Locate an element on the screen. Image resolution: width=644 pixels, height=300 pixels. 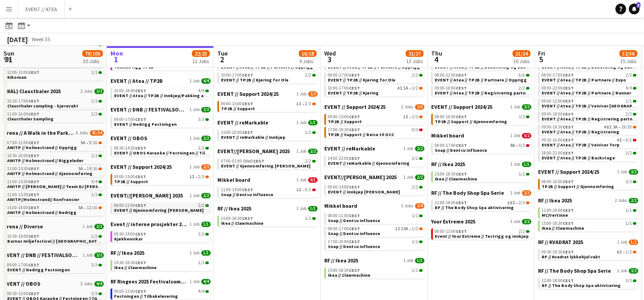
div: EVENT // DNB // FESTIVALSOMMER 20251 Job3/309:00-17:00CEST3/3EVENT // Nedrigg Festningen is located at coordinates (160, 120).